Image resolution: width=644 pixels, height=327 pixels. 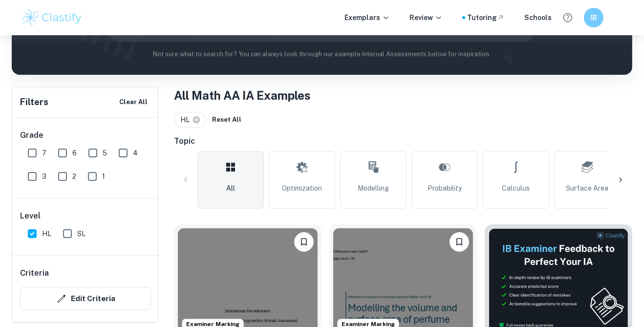 I want to click on a: Schools, so click(x=537, y=18).